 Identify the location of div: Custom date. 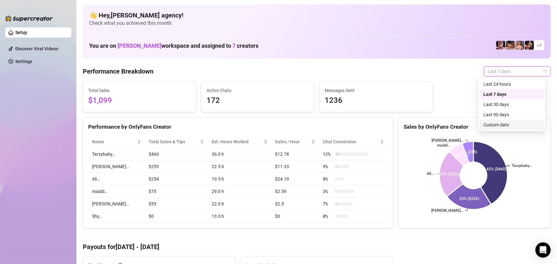
(512, 125).